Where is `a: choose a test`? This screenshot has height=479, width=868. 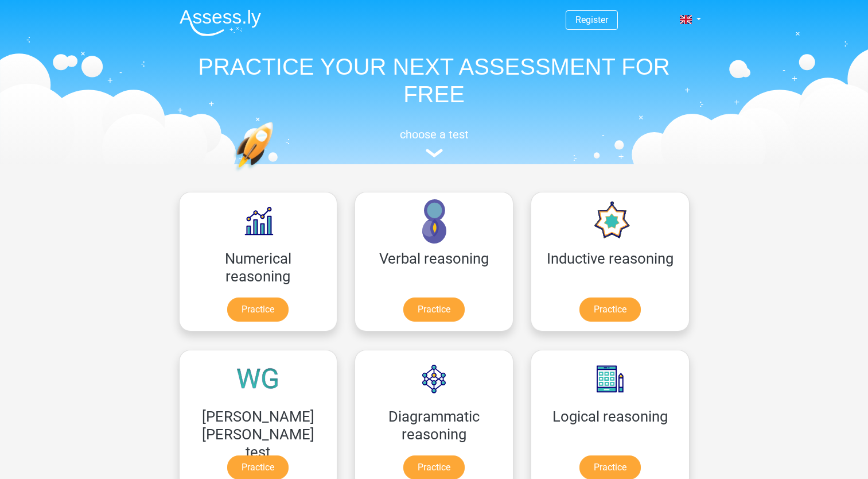
a: choose a test is located at coordinates (434, 142).